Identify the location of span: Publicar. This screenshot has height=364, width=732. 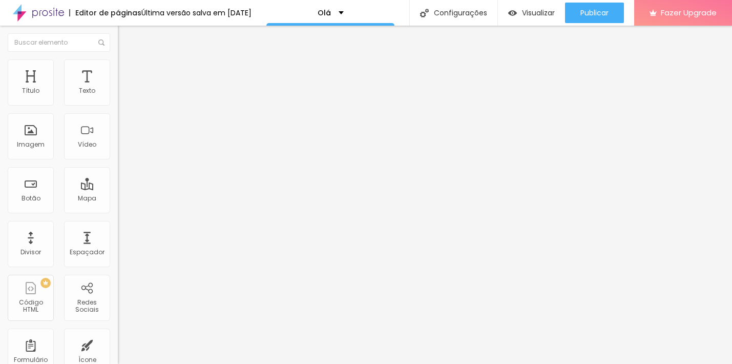
(594, 13).